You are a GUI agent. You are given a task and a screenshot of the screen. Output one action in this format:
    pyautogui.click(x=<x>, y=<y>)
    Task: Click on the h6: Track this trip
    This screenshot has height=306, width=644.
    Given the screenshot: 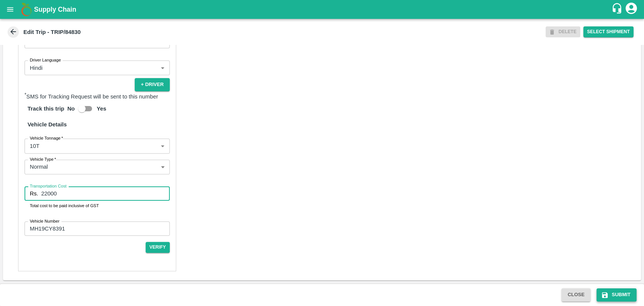 What is the action you would take?
    pyautogui.click(x=46, y=109)
    